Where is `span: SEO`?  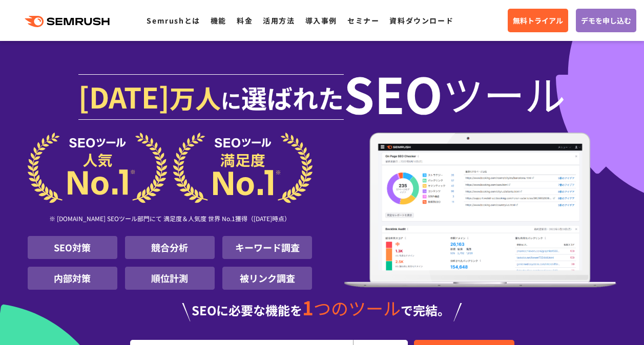
span: SEO is located at coordinates (393, 93).